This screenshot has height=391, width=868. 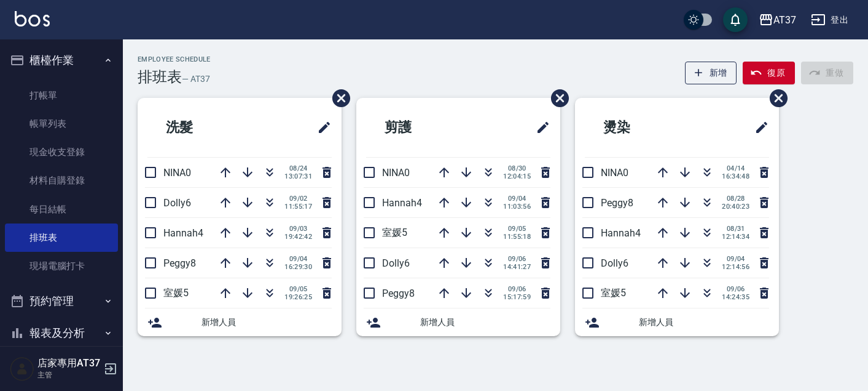 What do you see at coordinates (735, 20) in the screenshot?
I see `button: save` at bounding box center [735, 20].